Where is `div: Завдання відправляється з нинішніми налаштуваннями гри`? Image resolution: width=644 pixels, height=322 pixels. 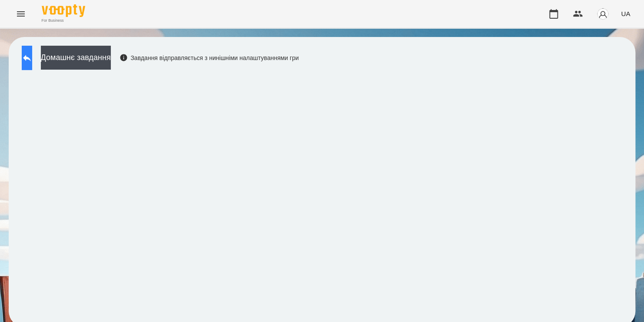
div: Завдання відправляється з нинішніми налаштуваннями гри is located at coordinates (209, 58).